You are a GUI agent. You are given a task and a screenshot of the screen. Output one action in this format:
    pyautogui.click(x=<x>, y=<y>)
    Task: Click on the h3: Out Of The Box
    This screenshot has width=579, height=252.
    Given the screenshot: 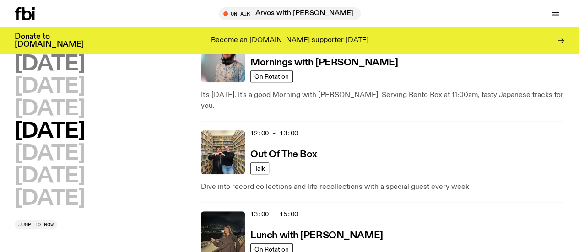 What is the action you would take?
    pyautogui.click(x=284, y=155)
    